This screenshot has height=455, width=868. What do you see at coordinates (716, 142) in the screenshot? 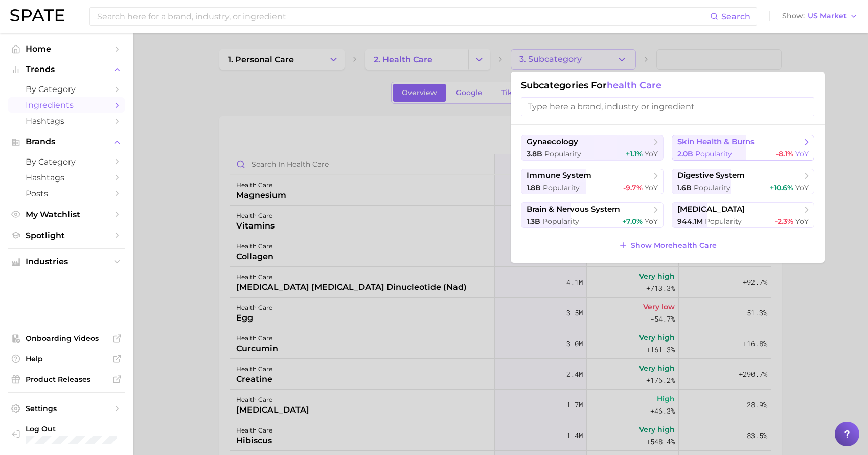
I see `span: skin health & burns` at bounding box center [716, 142].